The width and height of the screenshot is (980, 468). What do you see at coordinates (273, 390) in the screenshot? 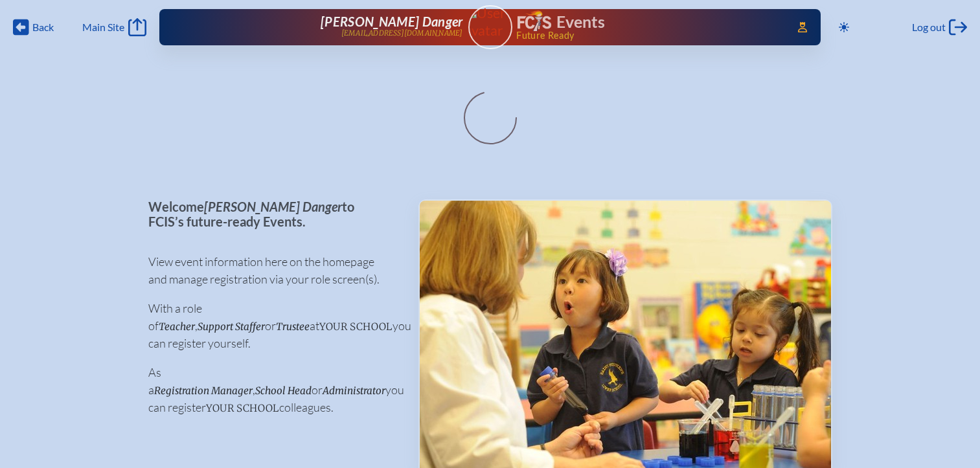
I see `p: As a , or you can register colleagues.` at bounding box center [273, 390].